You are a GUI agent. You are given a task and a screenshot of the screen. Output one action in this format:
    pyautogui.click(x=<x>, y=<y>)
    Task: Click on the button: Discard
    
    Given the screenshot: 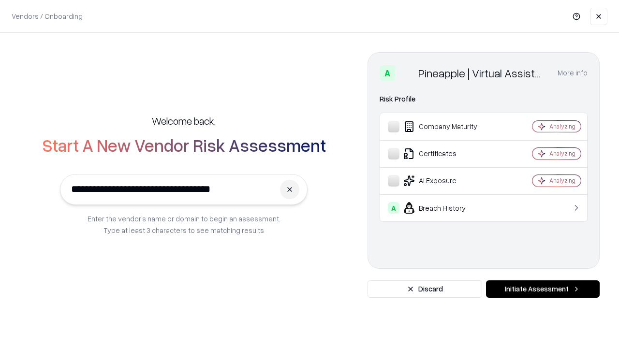 What is the action you would take?
    pyautogui.click(x=425, y=289)
    